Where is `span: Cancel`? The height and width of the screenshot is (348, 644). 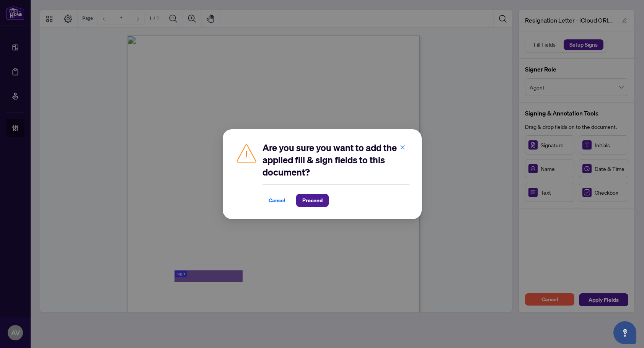
span: Cancel is located at coordinates (277, 200).